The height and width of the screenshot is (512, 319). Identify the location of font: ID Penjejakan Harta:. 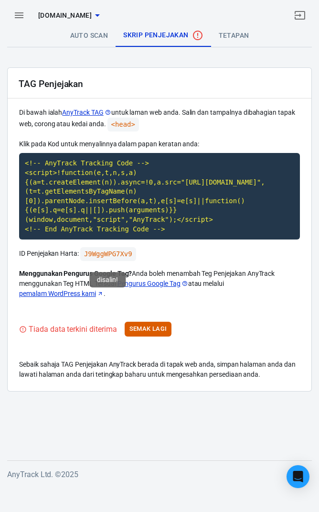
(49, 253).